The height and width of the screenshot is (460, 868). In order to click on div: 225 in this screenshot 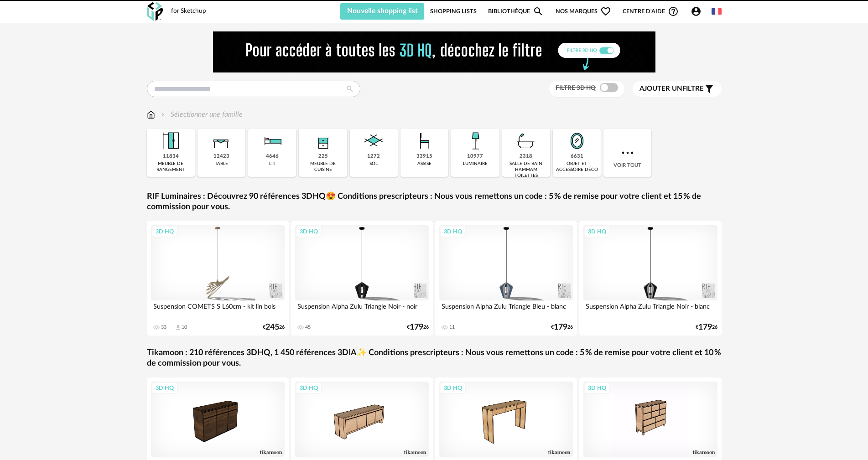, I will do `click(323, 156)`.